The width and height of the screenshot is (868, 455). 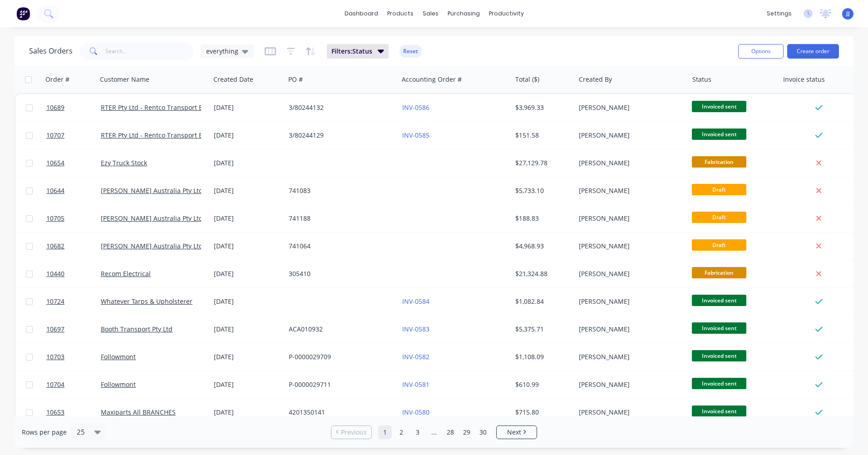 I want to click on div: $610.99, so click(x=542, y=384).